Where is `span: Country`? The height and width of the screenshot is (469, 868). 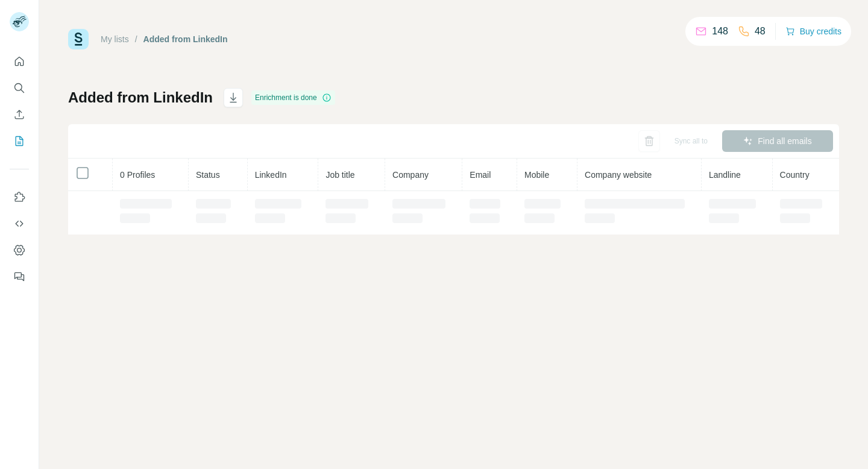
span: Country is located at coordinates (794, 175).